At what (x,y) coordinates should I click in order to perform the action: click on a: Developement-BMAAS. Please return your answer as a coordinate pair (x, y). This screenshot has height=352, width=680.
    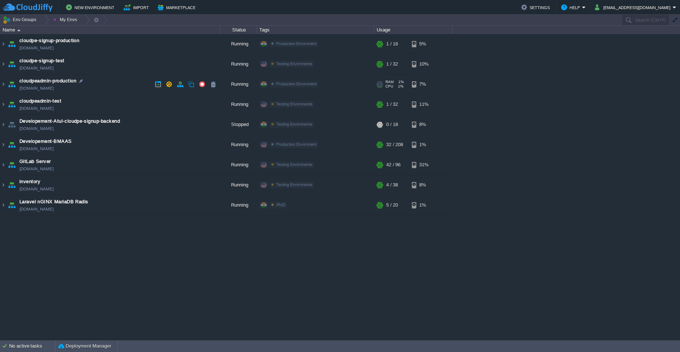
    Looking at the image, I should click on (45, 142).